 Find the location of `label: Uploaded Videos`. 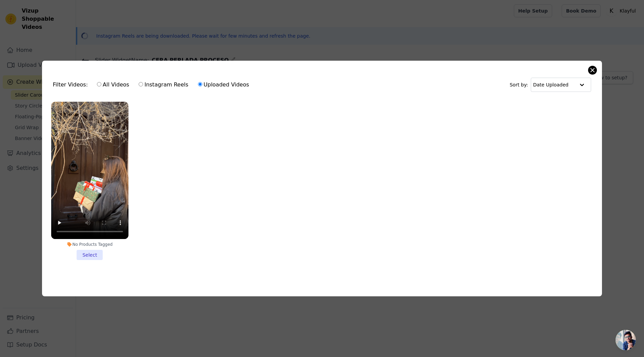

label: Uploaded Videos is located at coordinates (223, 85).